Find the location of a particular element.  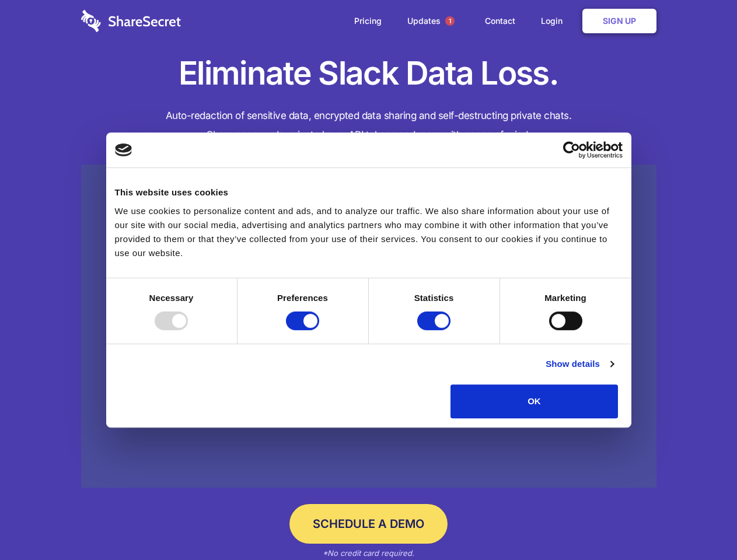

strong: Preferences is located at coordinates (302, 297).